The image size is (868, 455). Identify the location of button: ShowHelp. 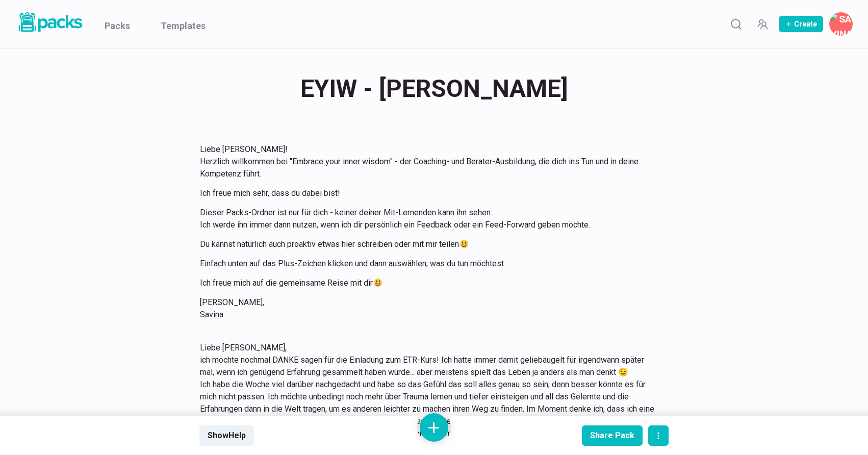
(226, 436).